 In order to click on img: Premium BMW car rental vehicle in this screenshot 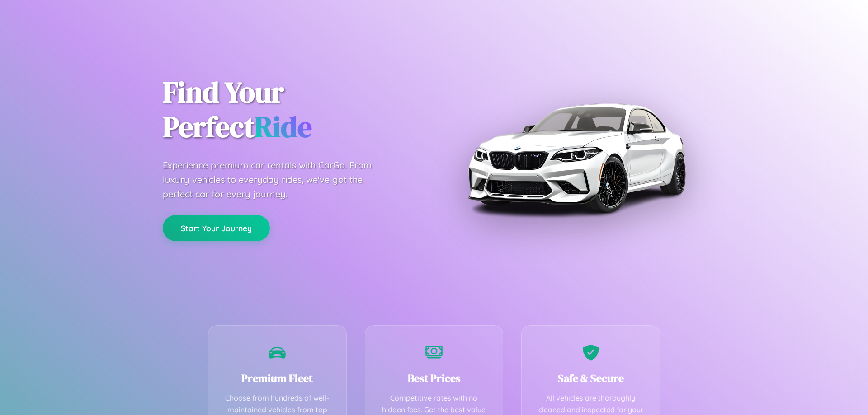, I will do `click(576, 158)`.